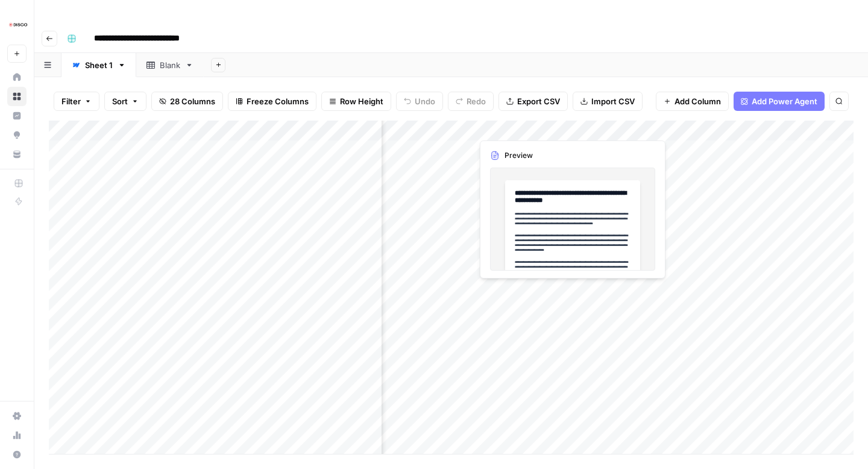 Image resolution: width=868 pixels, height=469 pixels. What do you see at coordinates (533, 101) in the screenshot?
I see `button: Export CSV` at bounding box center [533, 101].